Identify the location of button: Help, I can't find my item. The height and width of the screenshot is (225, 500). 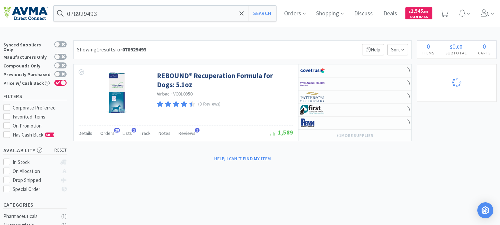
(243, 158).